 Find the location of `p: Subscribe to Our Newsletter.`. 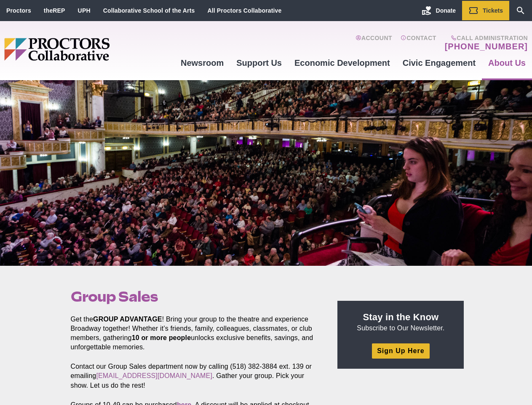

p: Subscribe to Our Newsletter. is located at coordinates (401, 322).